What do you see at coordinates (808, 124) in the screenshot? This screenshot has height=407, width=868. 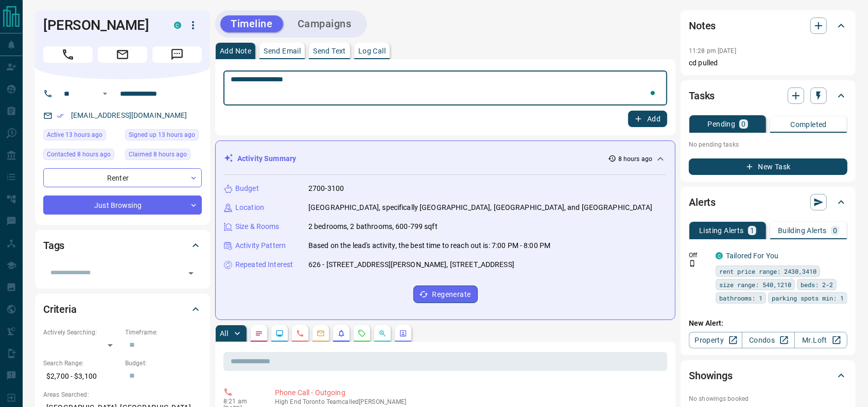 I see `p: Completed` at bounding box center [808, 124].